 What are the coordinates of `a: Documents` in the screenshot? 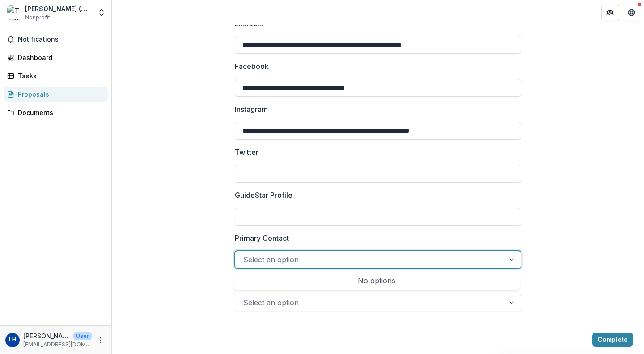 It's located at (56, 112).